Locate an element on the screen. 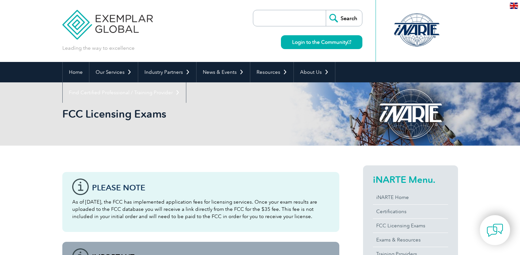 The image size is (520, 255). a: Resources is located at coordinates (272, 72).